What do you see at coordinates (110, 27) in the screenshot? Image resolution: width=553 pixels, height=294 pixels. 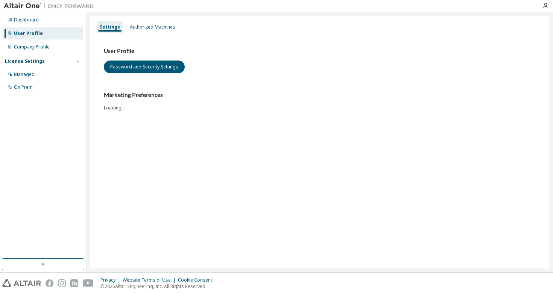 I see `div: Settings` at bounding box center [110, 27].